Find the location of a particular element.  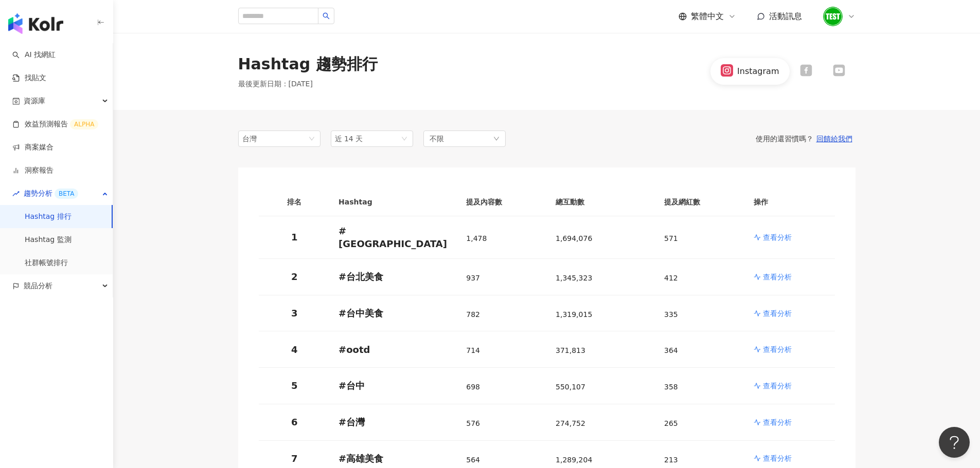

p: # ootd is located at coordinates (394, 349).